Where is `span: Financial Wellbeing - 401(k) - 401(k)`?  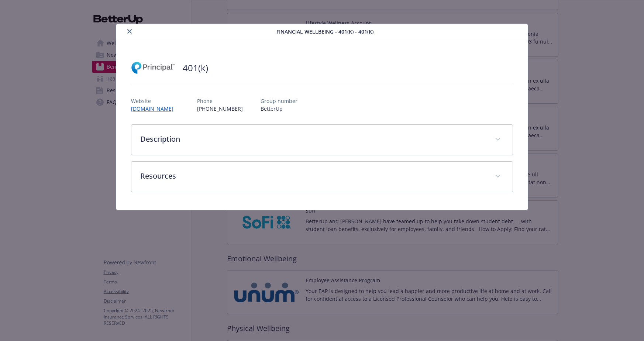 span: Financial Wellbeing - 401(k) - 401(k) is located at coordinates (325, 31).